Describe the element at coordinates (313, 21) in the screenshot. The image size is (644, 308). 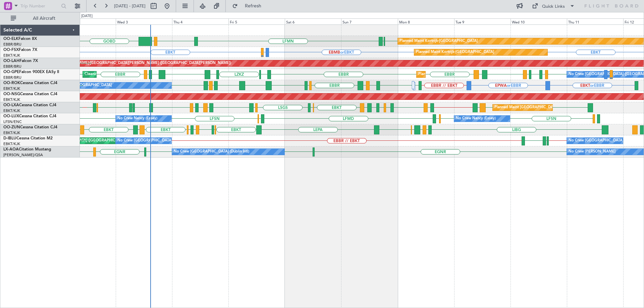
I see `div: Sat 6` at that location.